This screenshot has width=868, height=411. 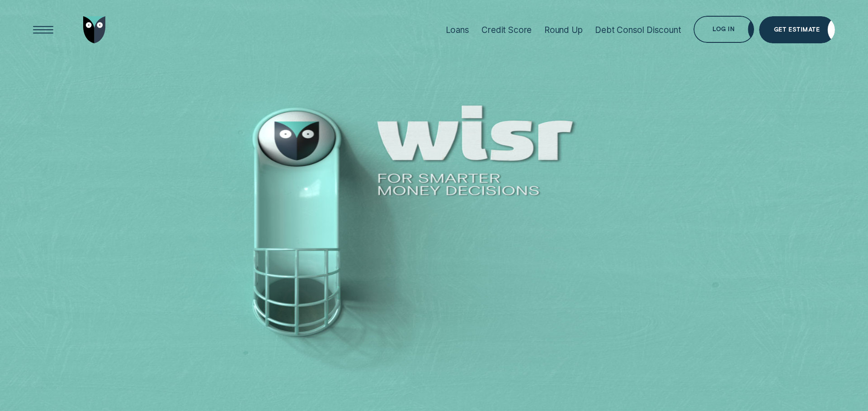 What do you see at coordinates (94, 29) in the screenshot?
I see `img: Wisr` at bounding box center [94, 29].